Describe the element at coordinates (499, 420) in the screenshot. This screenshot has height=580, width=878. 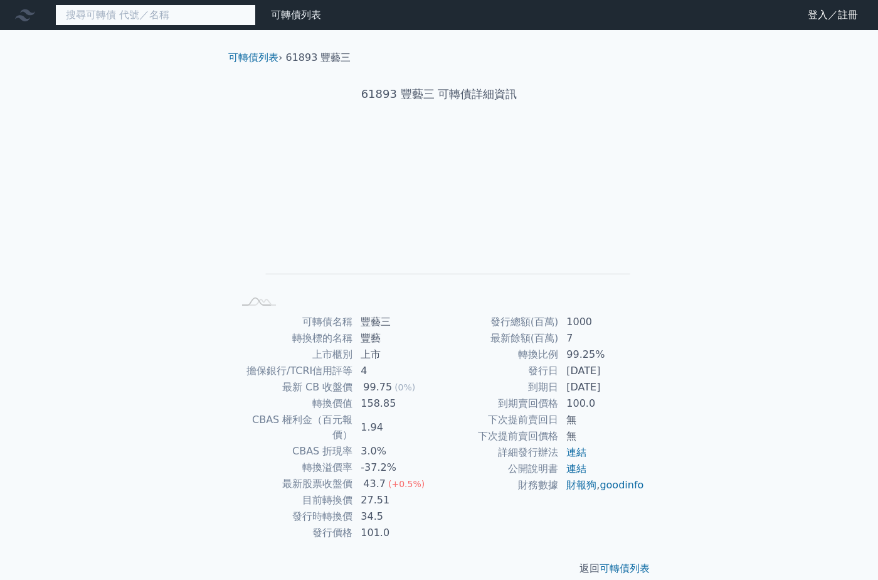
I see `td: 下次提前賣回日` at that location.